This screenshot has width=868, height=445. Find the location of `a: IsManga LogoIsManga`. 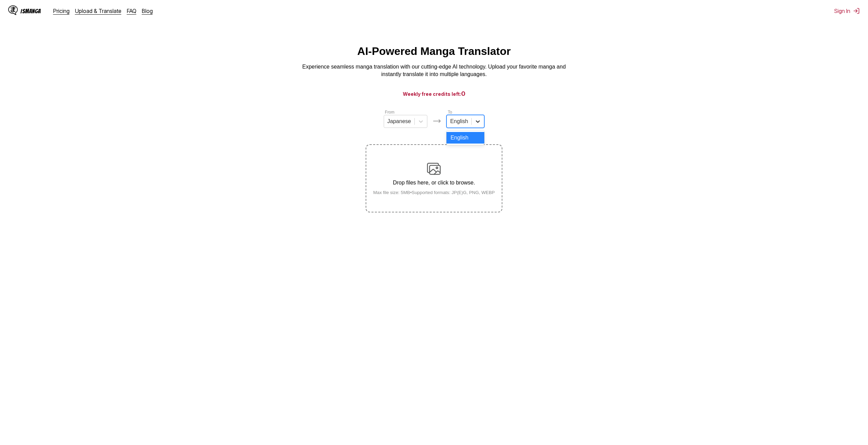

a: IsManga LogoIsManga is located at coordinates (31, 11).